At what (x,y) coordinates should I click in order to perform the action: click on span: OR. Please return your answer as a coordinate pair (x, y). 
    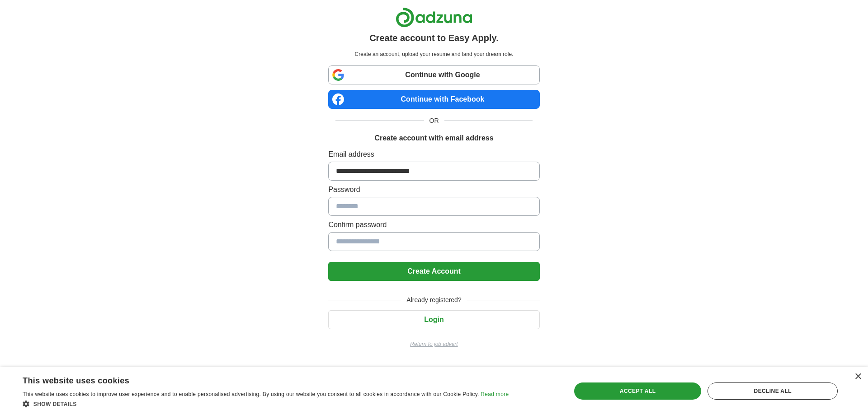
    Looking at the image, I should click on (434, 120).